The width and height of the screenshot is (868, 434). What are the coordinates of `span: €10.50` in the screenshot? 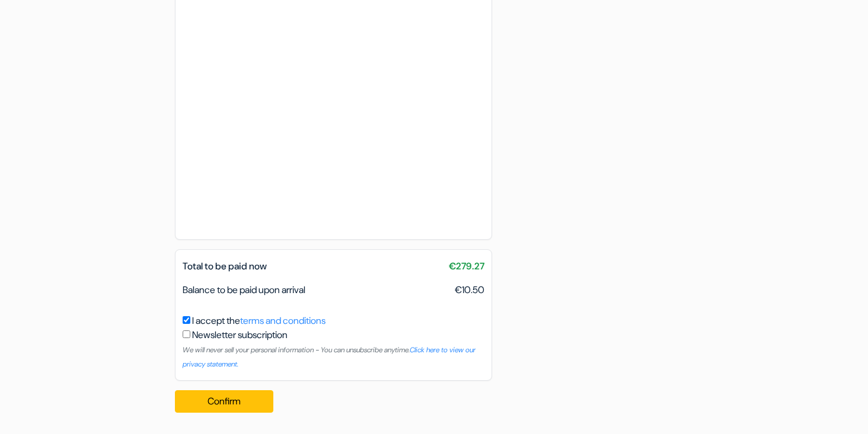 It's located at (469, 290).